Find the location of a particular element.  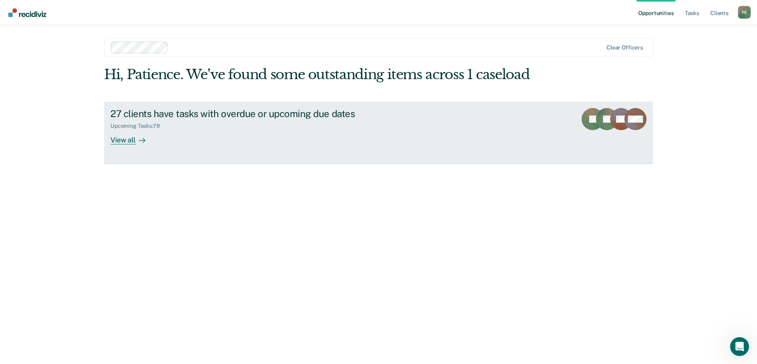

div: 27 clients have tasks with overdue or upcoming due dates is located at coordinates (250, 114).